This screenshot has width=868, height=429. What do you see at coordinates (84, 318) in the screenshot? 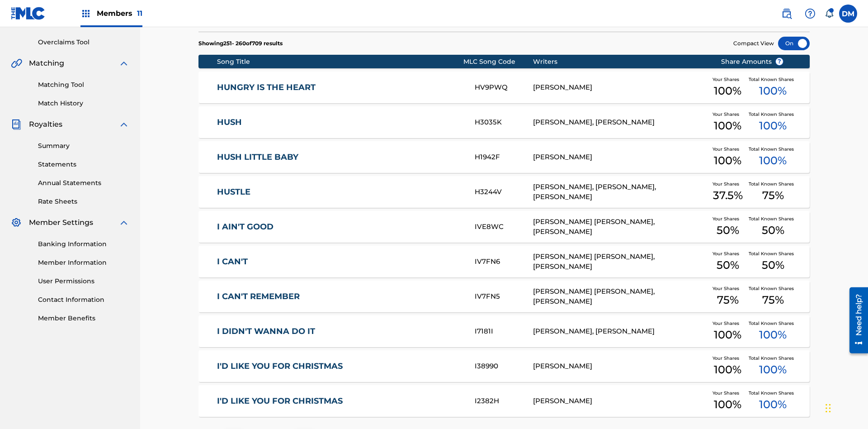
I see `a: Member Benefits` at bounding box center [84, 318].